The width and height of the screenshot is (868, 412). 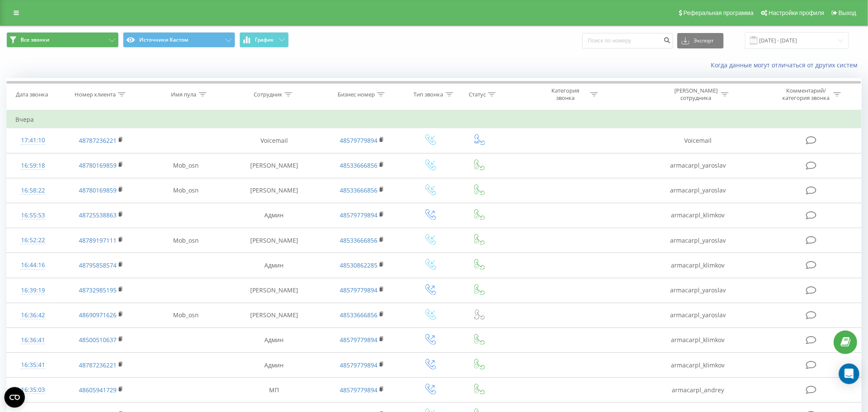 What do you see at coordinates (35, 40) in the screenshot?
I see `span: Все звонки` at bounding box center [35, 40].